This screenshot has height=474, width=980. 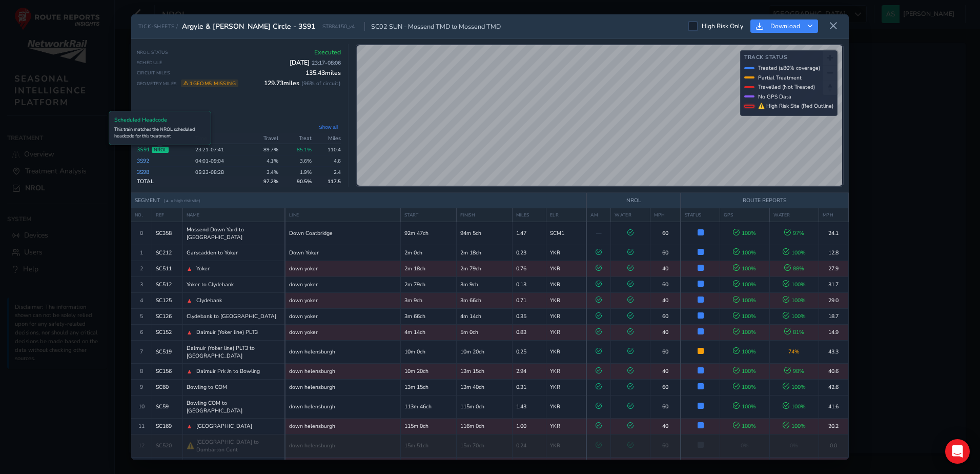 I want to click on td: 94m 5ch, so click(x=484, y=233).